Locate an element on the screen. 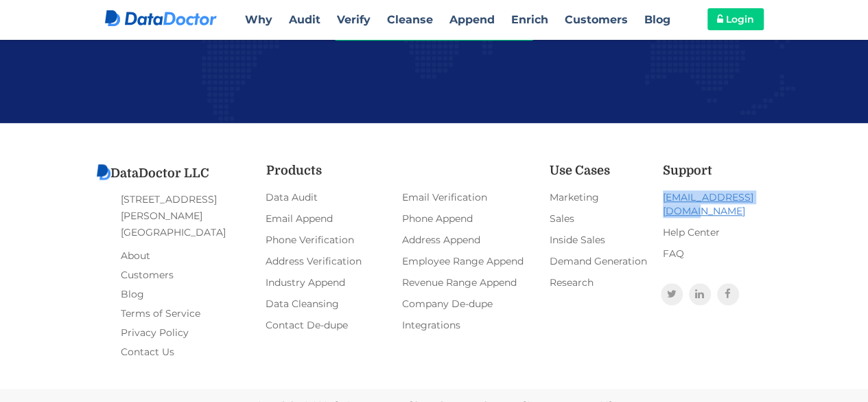 The width and height of the screenshot is (868, 402). a: Email Append is located at coordinates (332, 218).